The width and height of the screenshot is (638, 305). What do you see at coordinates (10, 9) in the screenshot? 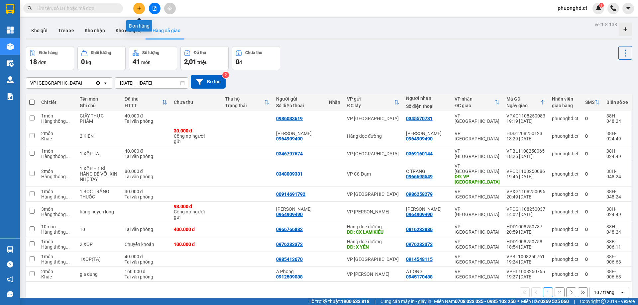
I see `img: logo-vxr` at bounding box center [10, 9].